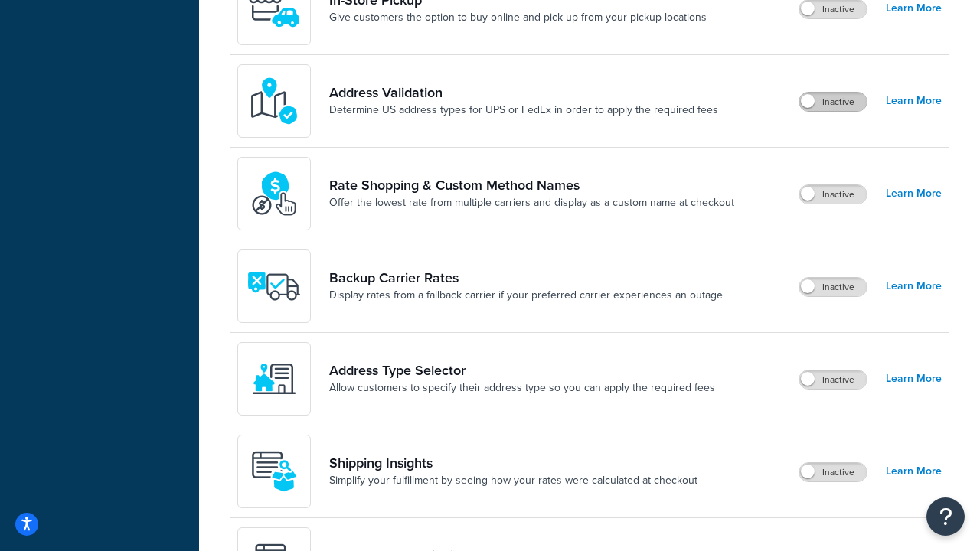 Image resolution: width=980 pixels, height=551 pixels. Describe the element at coordinates (523, 110) in the screenshot. I see `a: Determine US address types for UPS or FedEx in order to apply the required fees` at that location.